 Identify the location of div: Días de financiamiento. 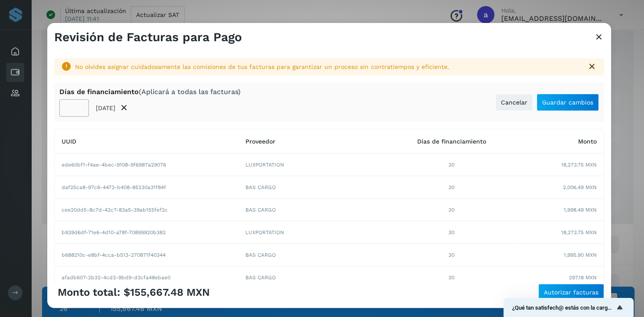
(150, 92).